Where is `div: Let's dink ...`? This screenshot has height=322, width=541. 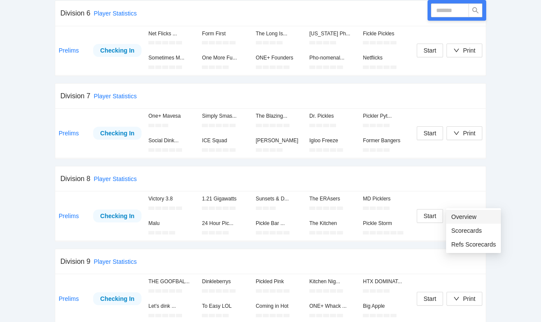
div: Let's dink ... is located at coordinates (172, 306).